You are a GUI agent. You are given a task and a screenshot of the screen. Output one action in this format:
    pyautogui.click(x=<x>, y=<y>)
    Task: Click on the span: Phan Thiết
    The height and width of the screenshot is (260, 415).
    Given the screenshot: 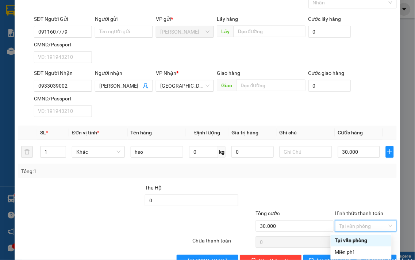 What is the action you would take?
    pyautogui.click(x=185, y=32)
    